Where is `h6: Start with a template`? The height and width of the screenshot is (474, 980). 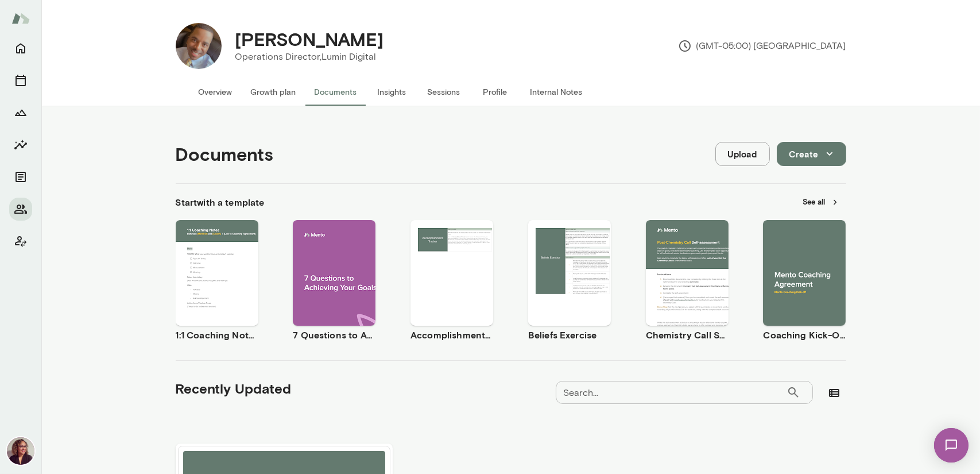 h6: Start with a template is located at coordinates (220, 202).